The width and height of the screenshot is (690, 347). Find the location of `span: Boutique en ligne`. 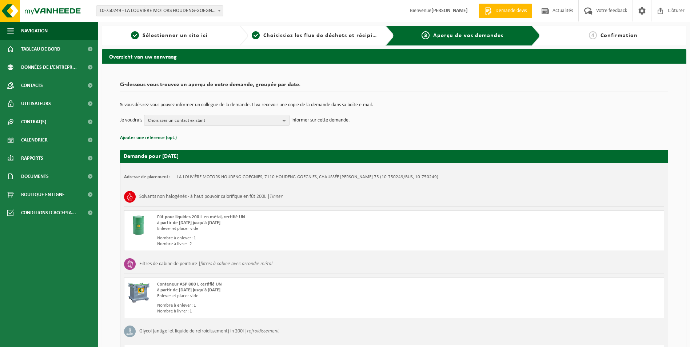

span: Boutique en ligne is located at coordinates (43, 195).